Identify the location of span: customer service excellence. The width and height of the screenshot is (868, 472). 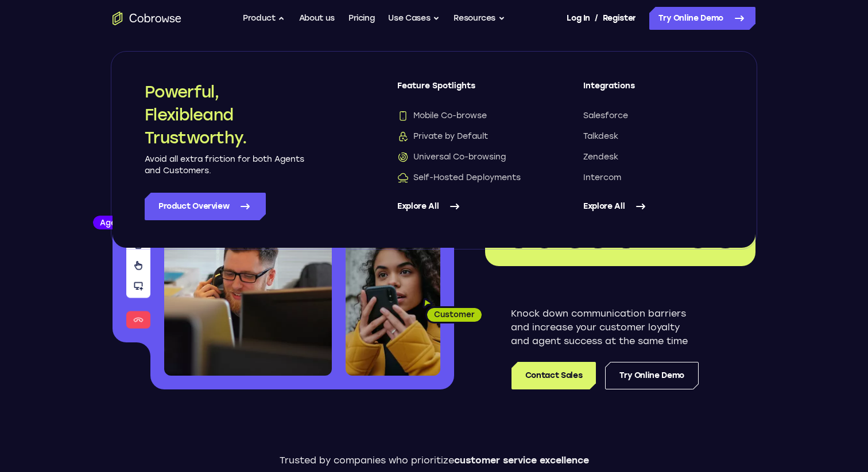
(522, 460).